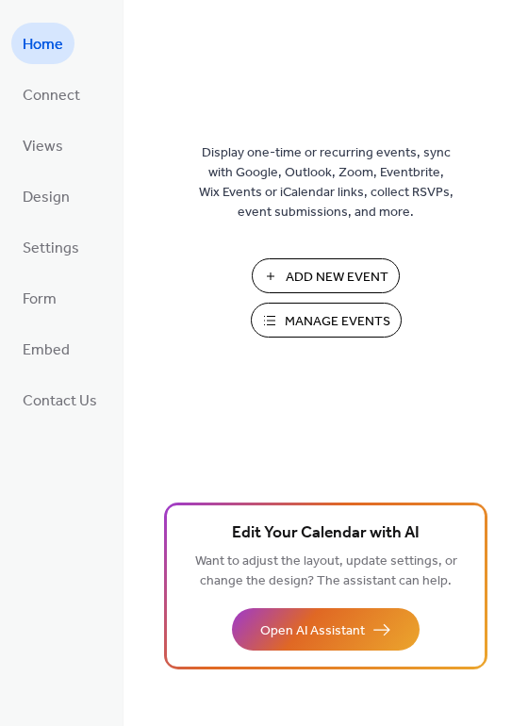 The height and width of the screenshot is (726, 528). I want to click on a: Design, so click(46, 196).